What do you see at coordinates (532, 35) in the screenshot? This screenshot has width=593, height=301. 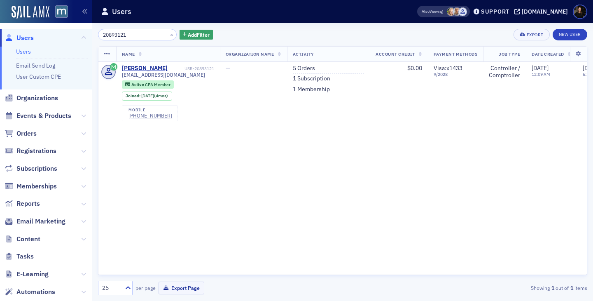 I see `button: Export` at bounding box center [532, 35].